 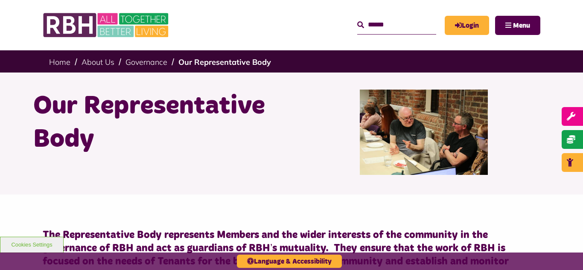 What do you see at coordinates (397, 25) in the screenshot?
I see `input: Search` at bounding box center [397, 25].